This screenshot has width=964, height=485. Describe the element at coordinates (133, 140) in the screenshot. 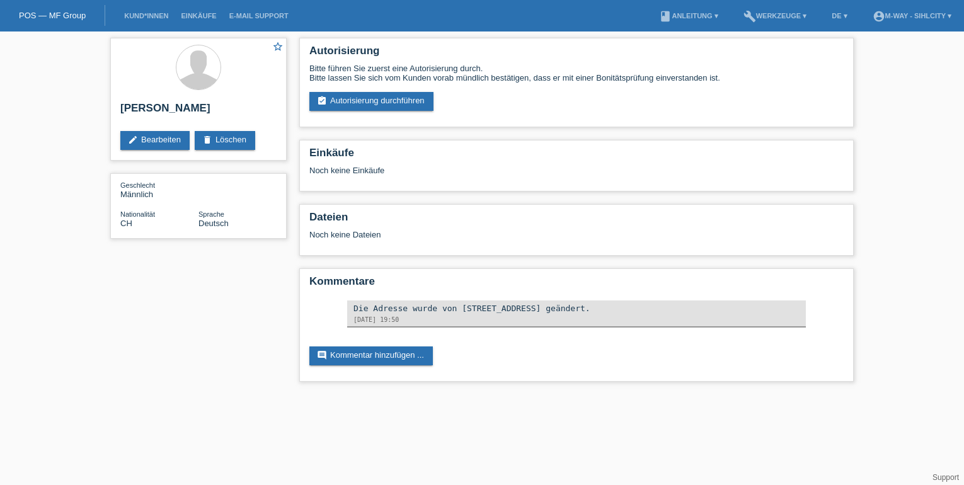

I see `i: edit` at that location.